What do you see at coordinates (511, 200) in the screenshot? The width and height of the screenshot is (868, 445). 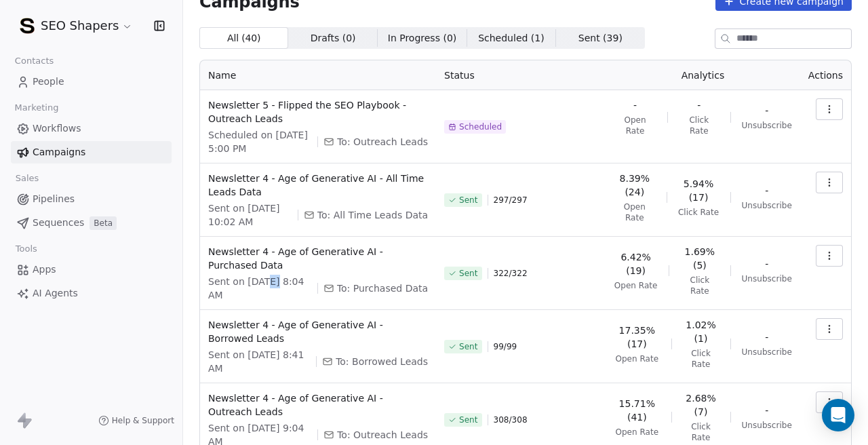 I see `span: 297 / 297` at bounding box center [511, 200].